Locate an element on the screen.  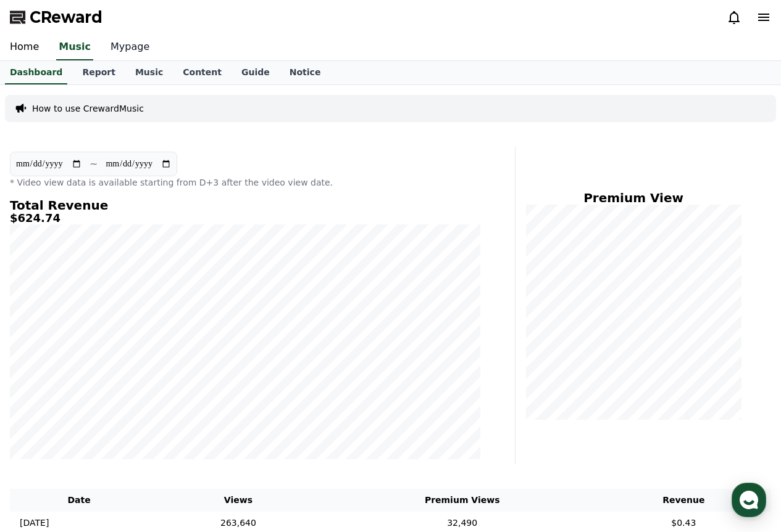
a: Notice is located at coordinates (305, 73).